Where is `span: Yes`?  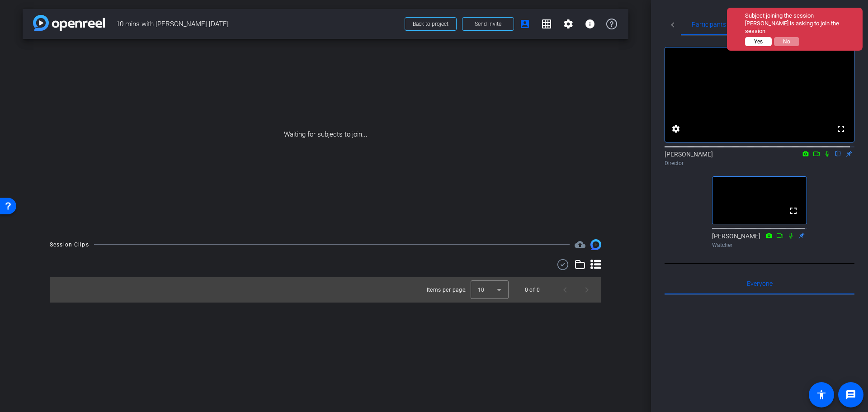
span: Yes is located at coordinates (758, 41).